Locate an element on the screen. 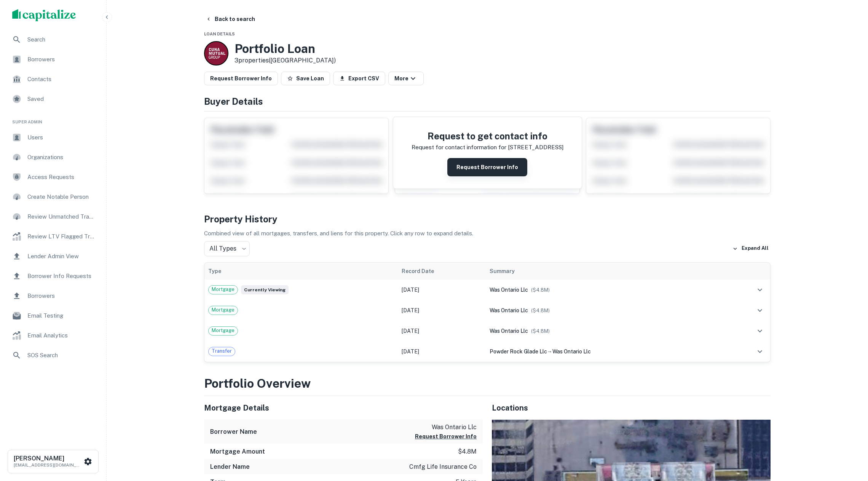  div: Chat Widget is located at coordinates (849, 438).